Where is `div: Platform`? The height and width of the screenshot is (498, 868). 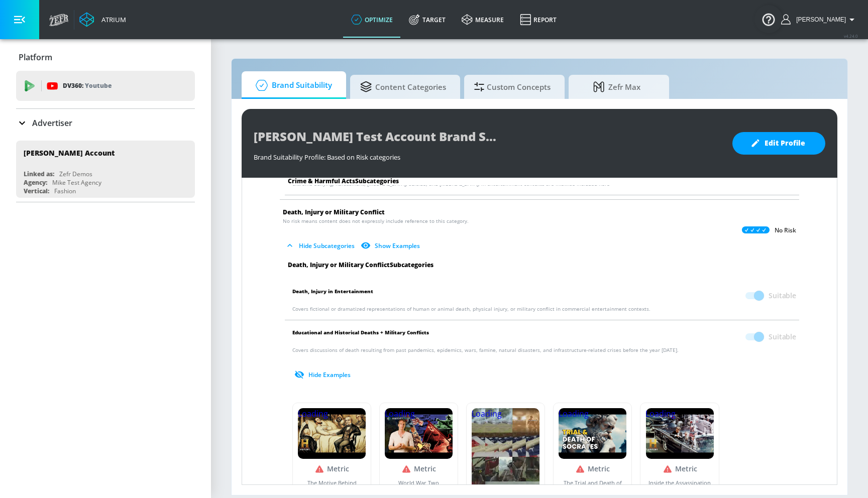
div: Platform is located at coordinates (106, 58).